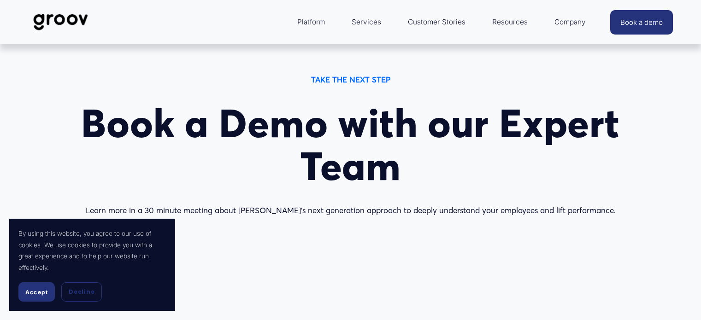 The image size is (701, 320). I want to click on span: Resources, so click(510, 22).